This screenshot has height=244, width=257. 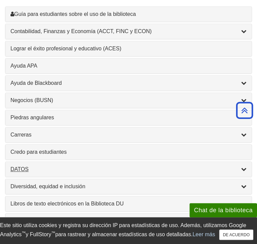 I want to click on font: Chat de la biblioteca, so click(x=223, y=210).